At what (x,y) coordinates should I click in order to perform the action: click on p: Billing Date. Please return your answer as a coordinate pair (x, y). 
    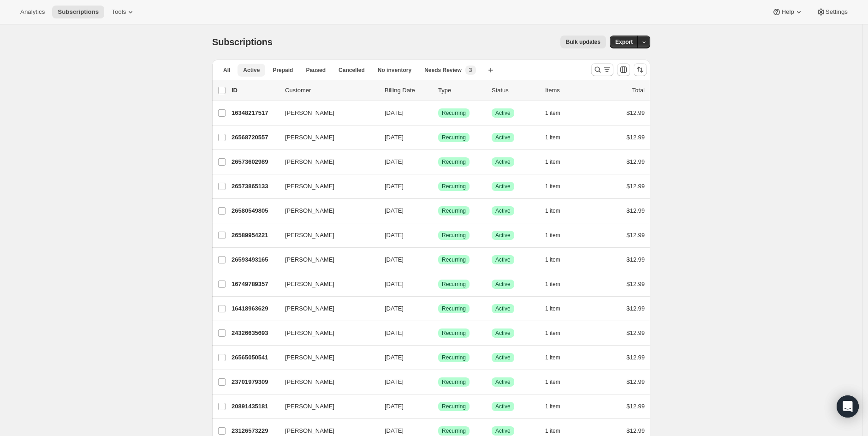
    Looking at the image, I should click on (408, 91).